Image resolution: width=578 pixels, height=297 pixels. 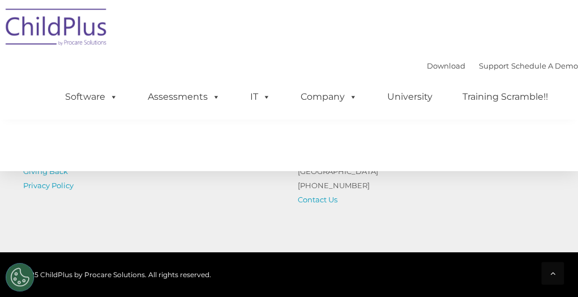 What do you see at coordinates (410, 97) in the screenshot?
I see `a: University` at bounding box center [410, 97].